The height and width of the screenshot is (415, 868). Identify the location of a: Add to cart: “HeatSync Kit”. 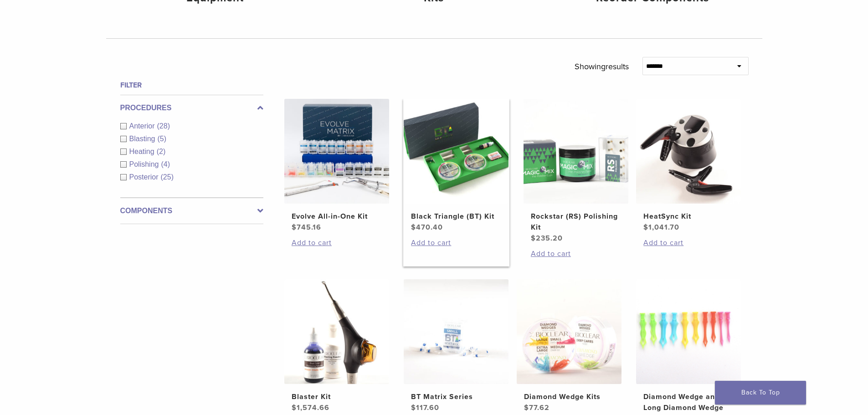
(688, 243).